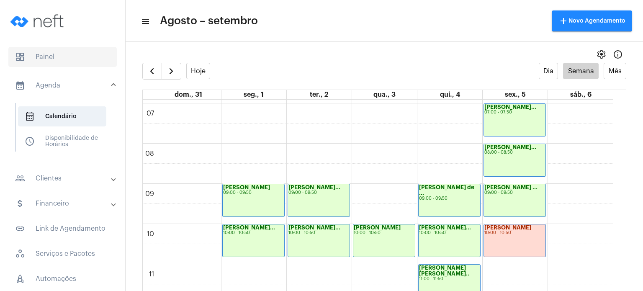 The width and height of the screenshot is (643, 291). I want to click on span: Agosto – setembro, so click(209, 21).